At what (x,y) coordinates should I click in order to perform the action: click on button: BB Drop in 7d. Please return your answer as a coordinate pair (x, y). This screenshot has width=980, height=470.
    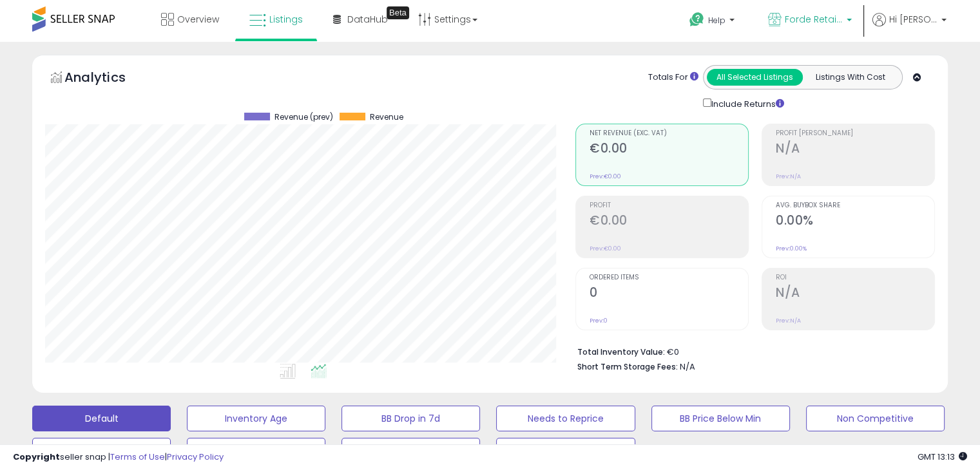
    Looking at the image, I should click on (411, 419).